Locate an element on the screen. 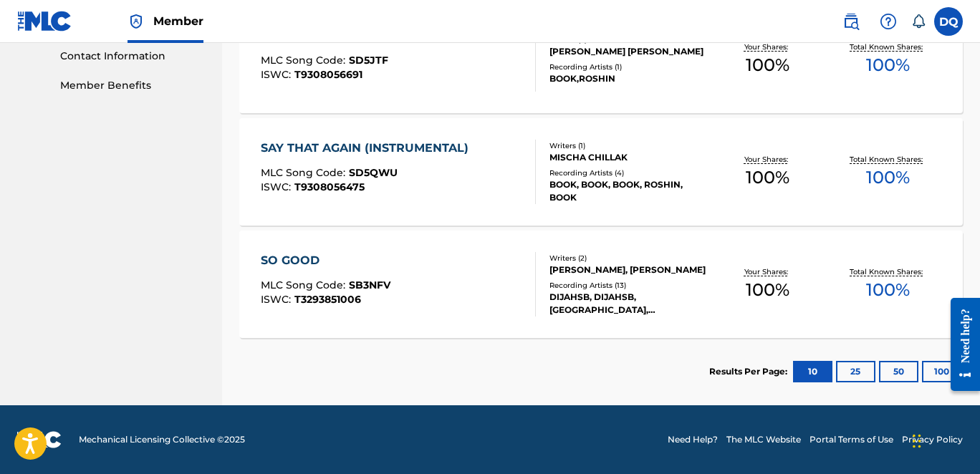 Image resolution: width=980 pixels, height=474 pixels. a: The MLC Website is located at coordinates (764, 440).